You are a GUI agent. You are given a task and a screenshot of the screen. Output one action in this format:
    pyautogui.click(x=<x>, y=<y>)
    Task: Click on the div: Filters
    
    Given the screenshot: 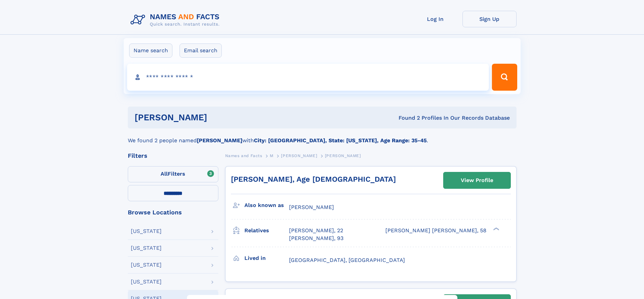 What is the action you would take?
    pyautogui.click(x=173, y=156)
    